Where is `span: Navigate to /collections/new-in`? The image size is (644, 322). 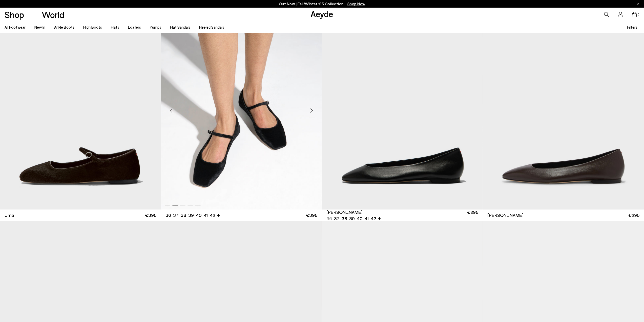 span: Navigate to /collections/new-in is located at coordinates (356, 4).